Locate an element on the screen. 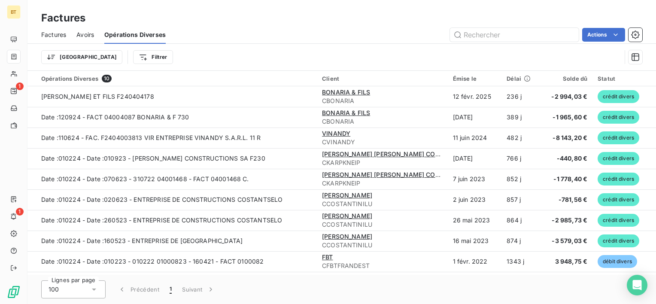  td: 389 j is located at coordinates (520, 117).